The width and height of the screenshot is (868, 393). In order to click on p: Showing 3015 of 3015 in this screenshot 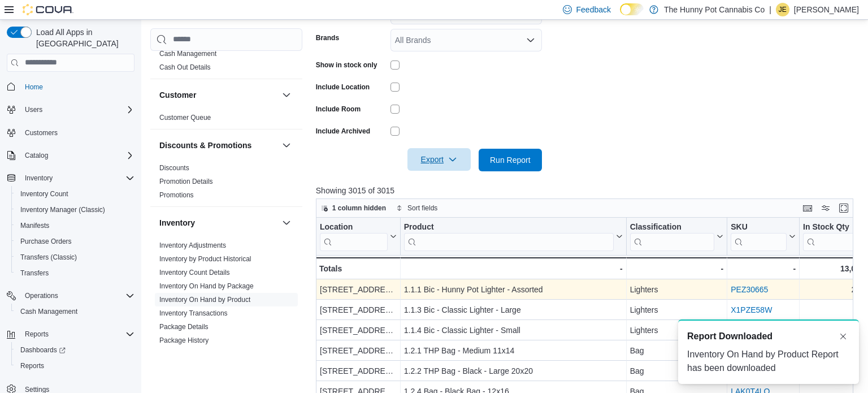, I will do `click(587, 191)`.